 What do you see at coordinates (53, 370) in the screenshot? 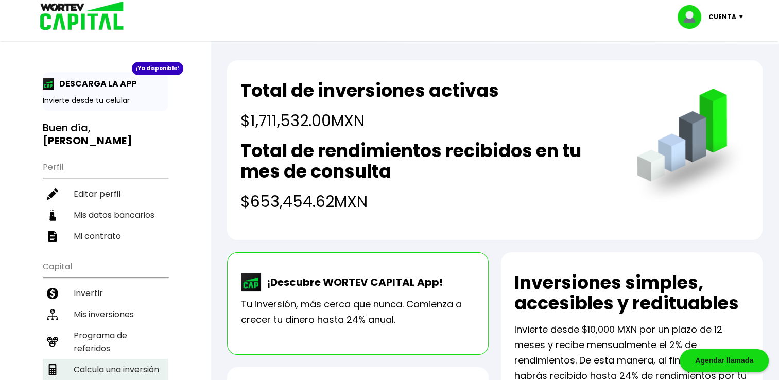
I see `img: calculadora-icon.17d418c4.svg` at bounding box center [53, 370].